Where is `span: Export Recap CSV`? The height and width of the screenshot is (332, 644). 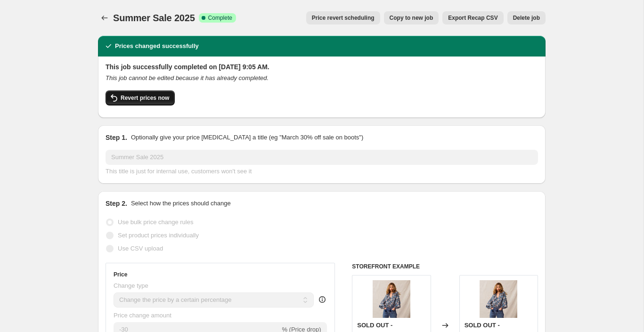 span: Export Recap CSV is located at coordinates (472, 18).